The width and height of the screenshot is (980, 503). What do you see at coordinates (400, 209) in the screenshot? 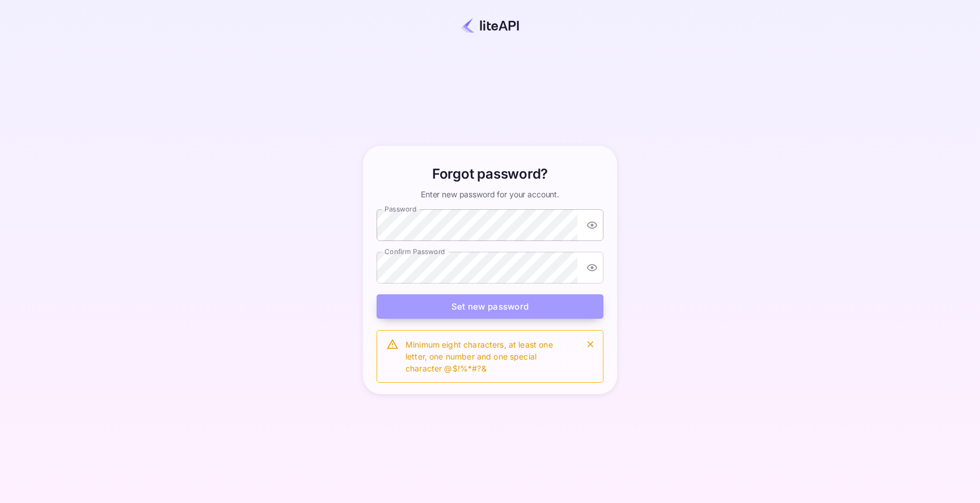
I see `label: Password` at bounding box center [400, 209].